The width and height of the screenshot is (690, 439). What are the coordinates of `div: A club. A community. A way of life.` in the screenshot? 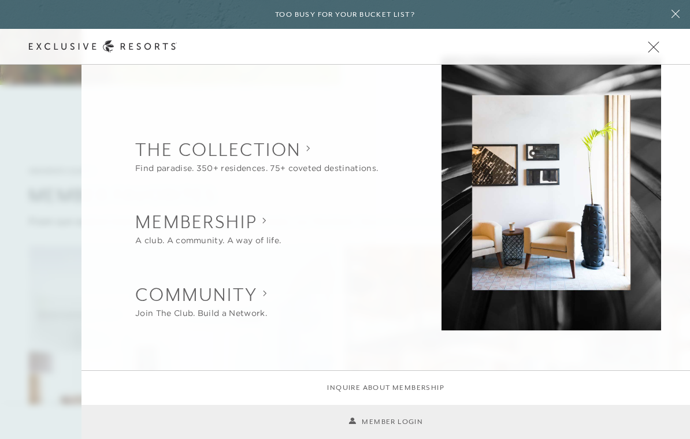 It's located at (208, 241).